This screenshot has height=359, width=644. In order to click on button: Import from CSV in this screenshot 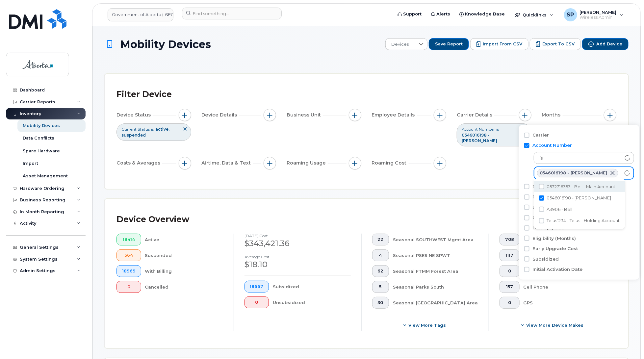, I will do `click(499, 44)`.